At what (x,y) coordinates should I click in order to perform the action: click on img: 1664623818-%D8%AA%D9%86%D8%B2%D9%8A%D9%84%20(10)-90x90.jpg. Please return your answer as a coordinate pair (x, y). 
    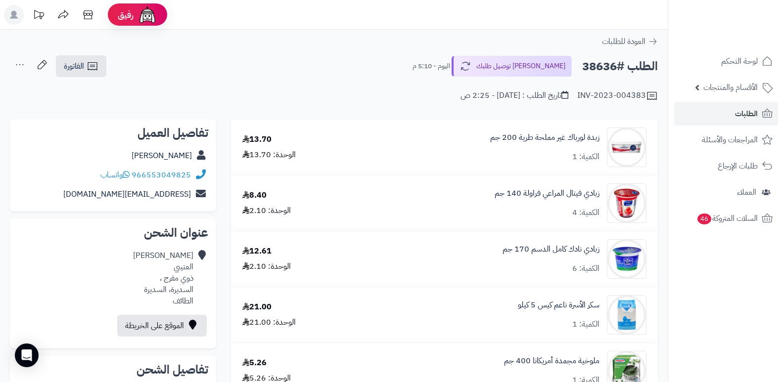
    Looking at the image, I should click on (627, 203).